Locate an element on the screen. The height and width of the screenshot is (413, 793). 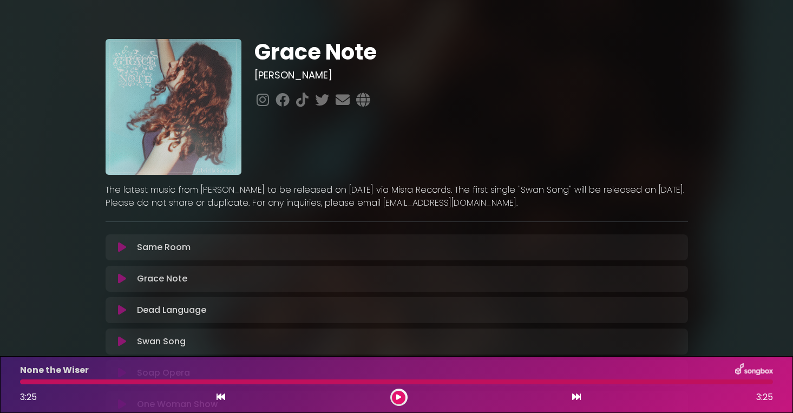
p: None the Wiser is located at coordinates (54, 370).